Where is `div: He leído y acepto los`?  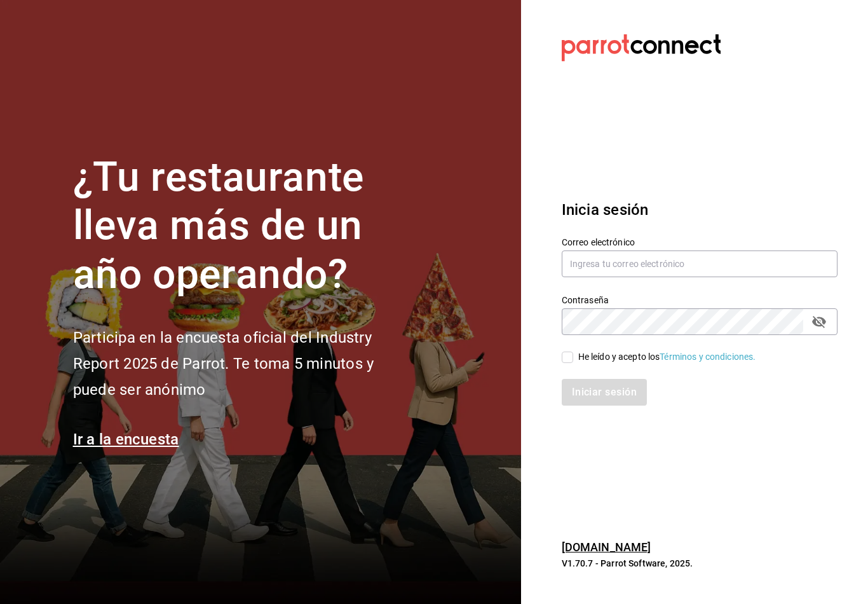
div: He leído y acepto los is located at coordinates (667, 356).